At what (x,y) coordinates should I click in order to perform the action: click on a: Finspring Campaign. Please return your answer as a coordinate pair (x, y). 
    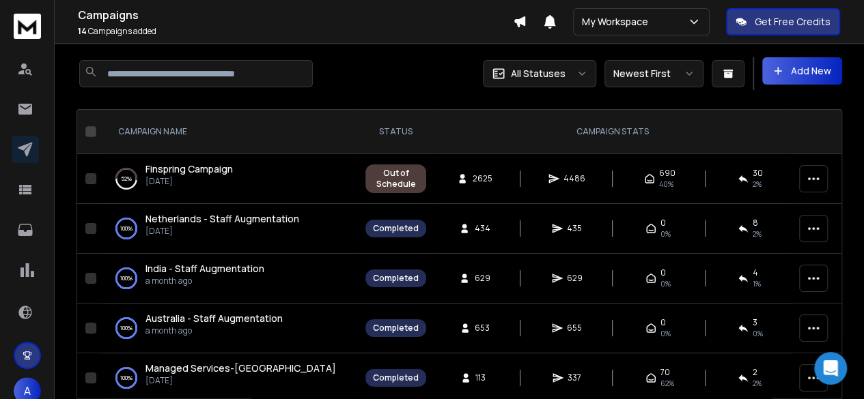
    Looking at the image, I should click on (189, 169).